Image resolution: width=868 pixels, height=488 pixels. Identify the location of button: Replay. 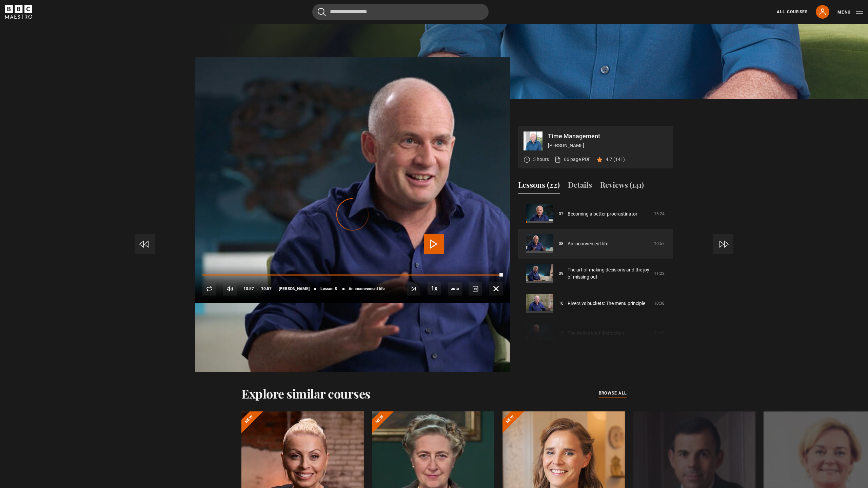
(209, 289).